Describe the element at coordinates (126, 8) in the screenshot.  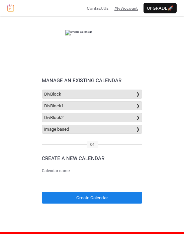
I see `span: My Account` at that location.